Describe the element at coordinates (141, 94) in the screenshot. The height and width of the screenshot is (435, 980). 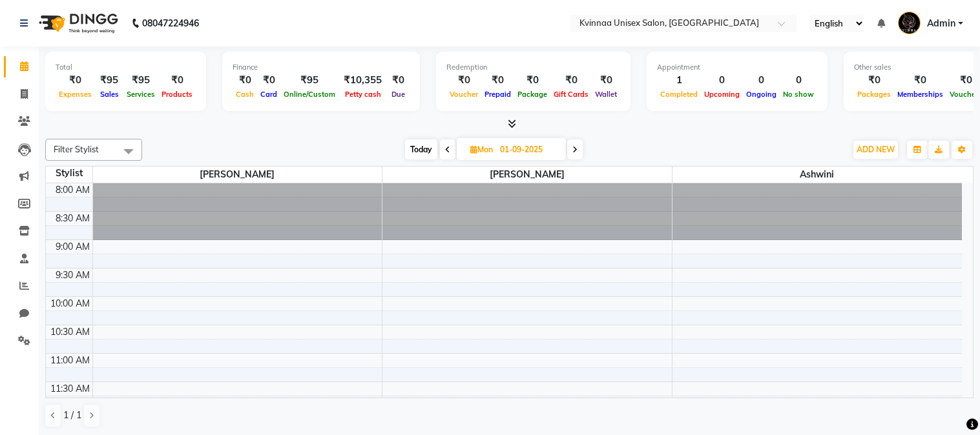
I see `span: Services` at that location.